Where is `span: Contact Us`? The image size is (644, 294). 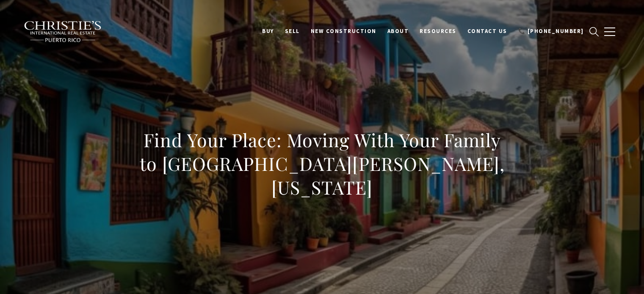
span: Contact Us is located at coordinates (487, 31).